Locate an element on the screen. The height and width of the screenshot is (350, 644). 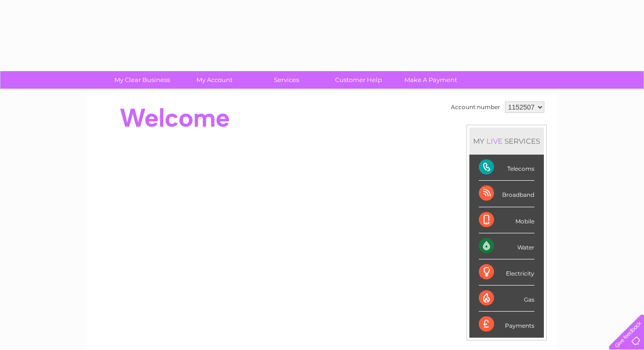
a: Customer Help is located at coordinates (358, 79).